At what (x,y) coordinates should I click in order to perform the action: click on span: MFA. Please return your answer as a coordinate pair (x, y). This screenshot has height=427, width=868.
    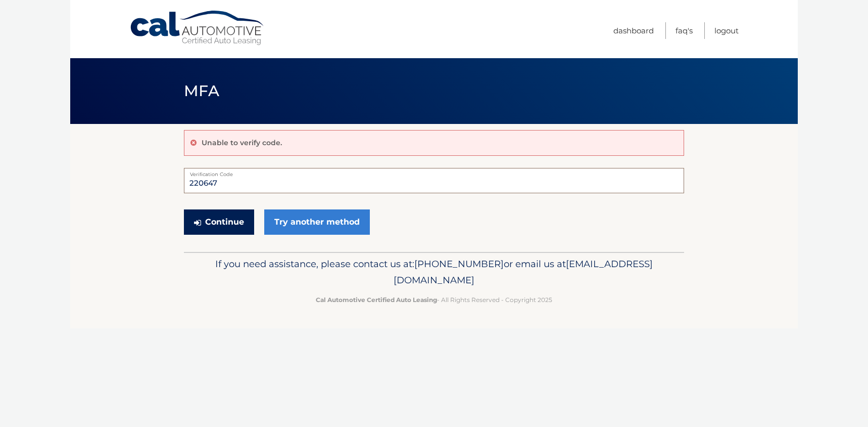
    Looking at the image, I should click on (202, 90).